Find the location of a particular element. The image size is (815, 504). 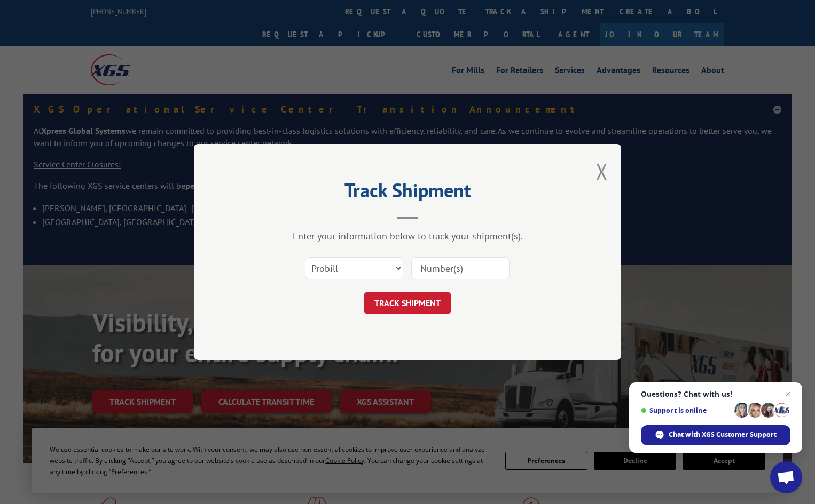

h2: Track Shipment is located at coordinates (408, 193).